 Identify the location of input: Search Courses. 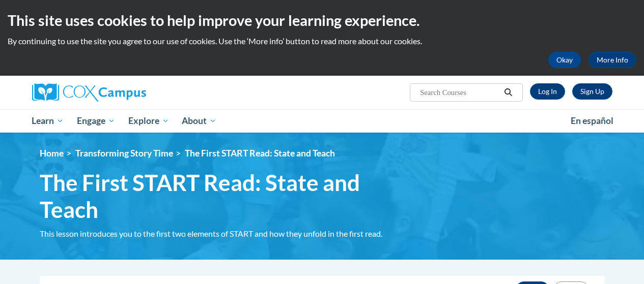
(459, 93).